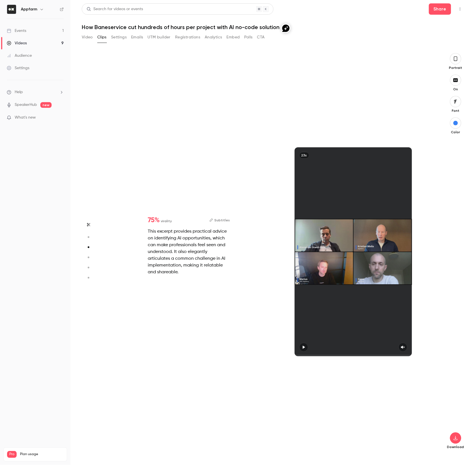  I want to click on span: Plan usage, so click(42, 455).